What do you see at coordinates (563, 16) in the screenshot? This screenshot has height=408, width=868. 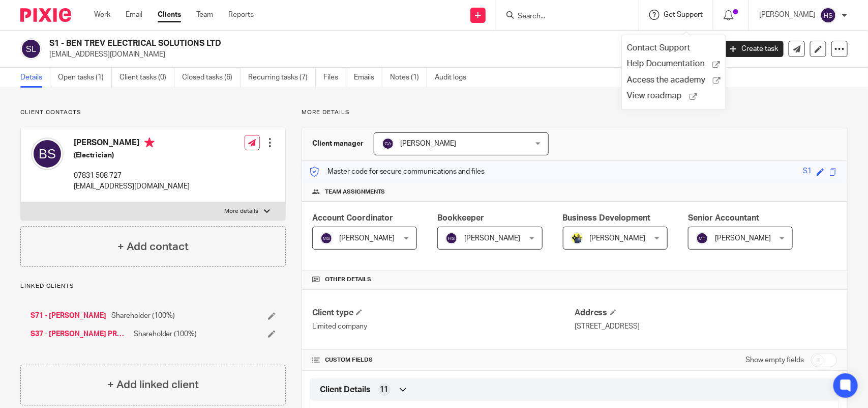 I see `input: Search` at bounding box center [563, 16].